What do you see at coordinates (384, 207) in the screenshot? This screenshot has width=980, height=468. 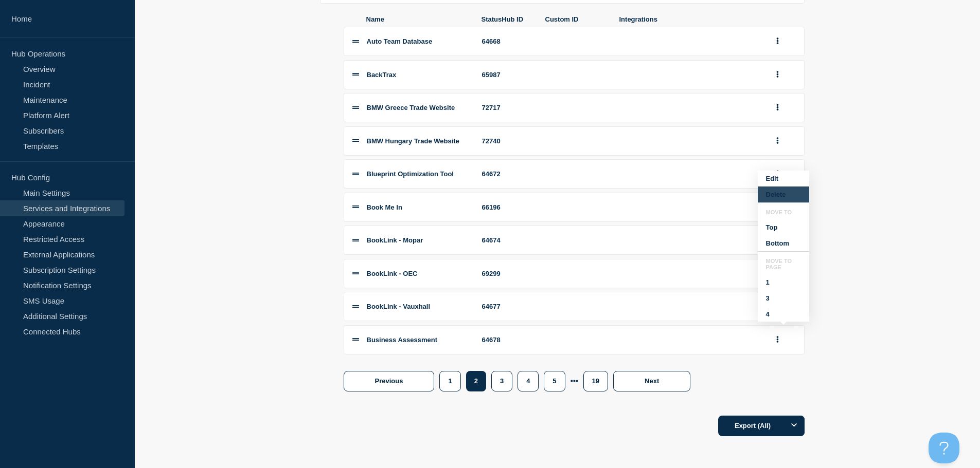 I see `span: Book Me In` at bounding box center [384, 207].